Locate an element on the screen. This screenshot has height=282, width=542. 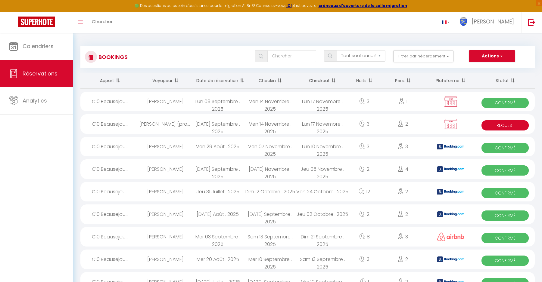
button: Actions is located at coordinates (492, 56).